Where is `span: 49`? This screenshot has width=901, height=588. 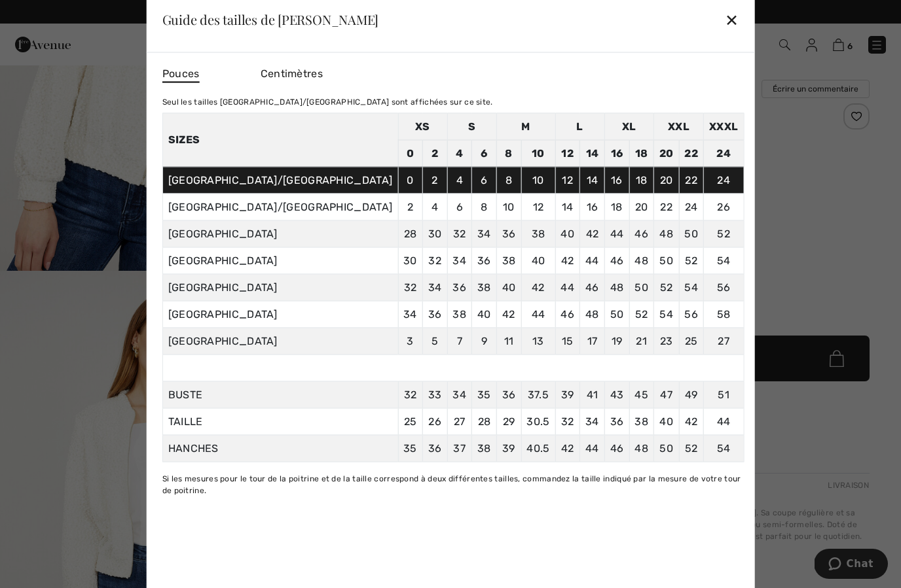
span: 49 is located at coordinates (691, 394).